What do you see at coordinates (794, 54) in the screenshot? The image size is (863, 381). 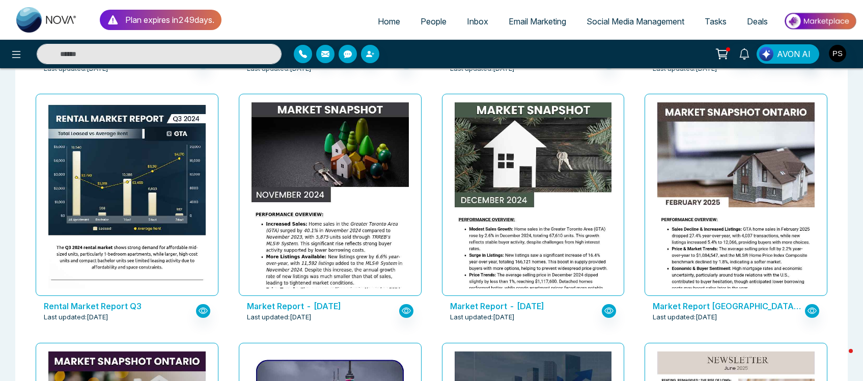 I see `span: AVON AI` at bounding box center [794, 54].